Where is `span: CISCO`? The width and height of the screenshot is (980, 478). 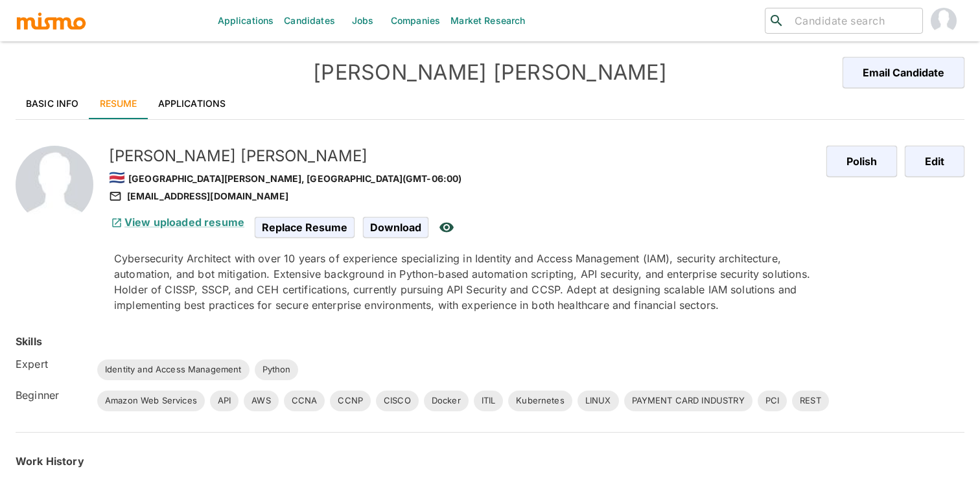
span: CISCO is located at coordinates (397, 401).